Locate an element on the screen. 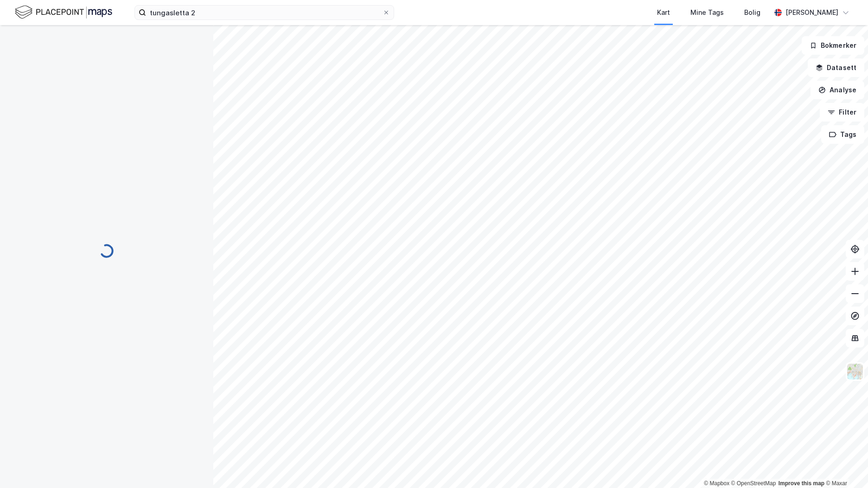  input: Søk på adresse, matrikkel, gårdeiere, leietakere eller personer is located at coordinates (264, 12).